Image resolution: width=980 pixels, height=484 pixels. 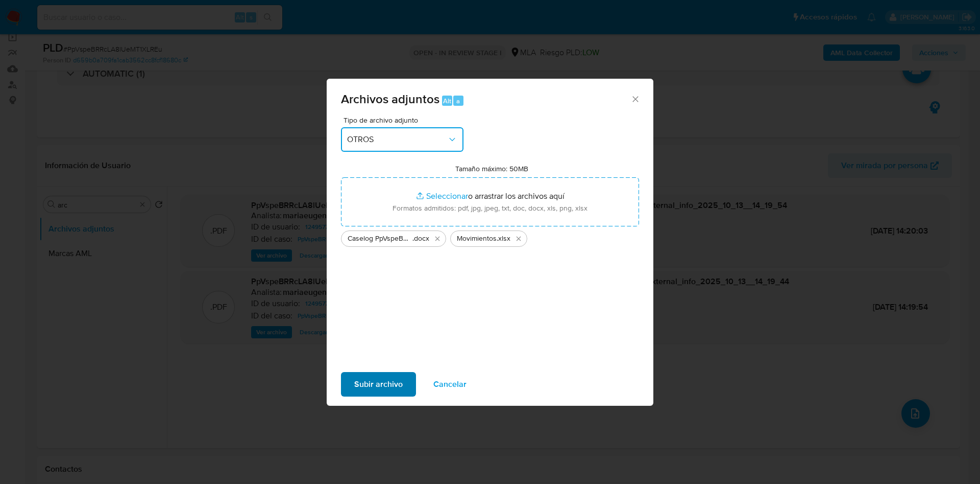 What do you see at coordinates (450, 384) in the screenshot?
I see `span: Cancelar` at bounding box center [450, 384].